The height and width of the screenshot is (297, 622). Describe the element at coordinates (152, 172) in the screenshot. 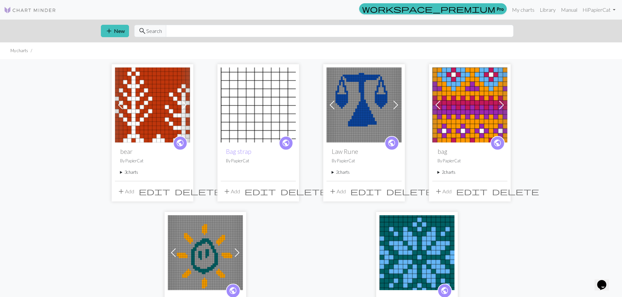

I see `summary: 3charts` at that location.